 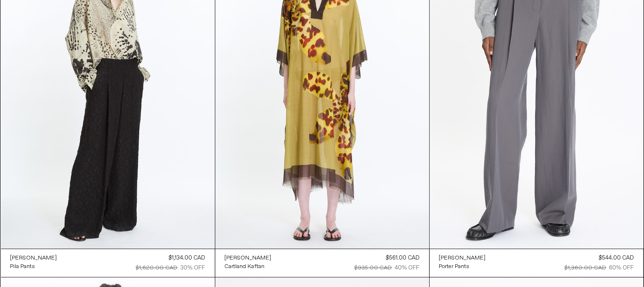 I want to click on div: $1,620.00 CAD, so click(x=157, y=268).